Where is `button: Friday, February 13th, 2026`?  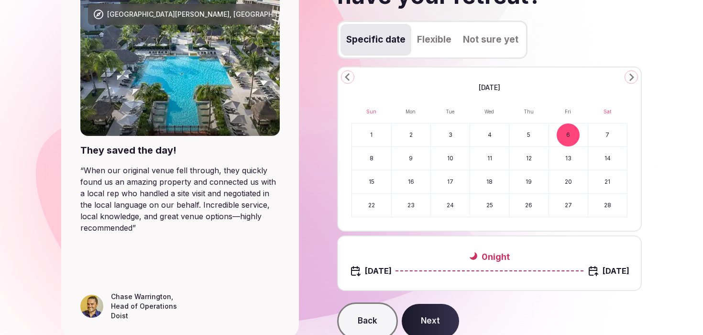 button: Friday, February 13th, 2026 is located at coordinates (568, 158).